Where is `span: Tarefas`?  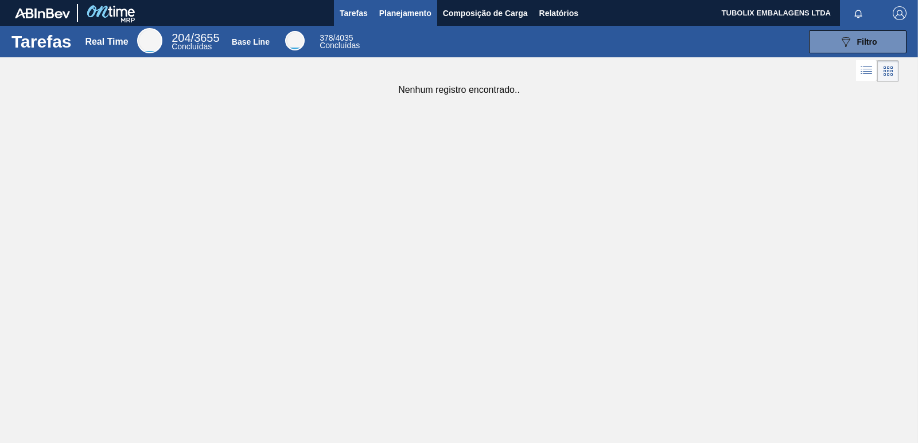 span: Tarefas is located at coordinates (353, 13).